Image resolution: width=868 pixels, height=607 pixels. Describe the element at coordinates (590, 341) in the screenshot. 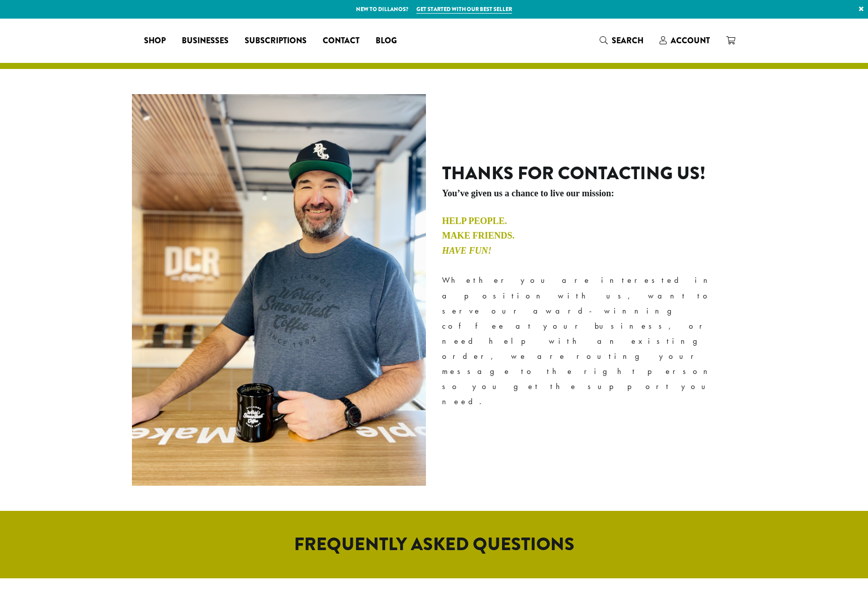

I see `p: Whether you are interested in a position with us, want to serve our award-winning coffee at your ...` at that location.